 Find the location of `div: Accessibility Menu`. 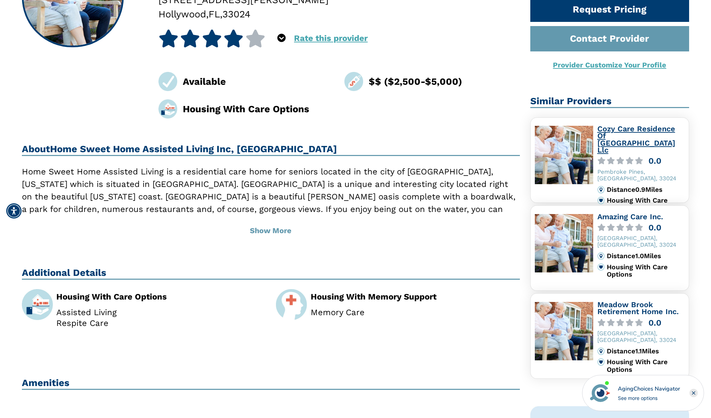

div: Accessibility Menu is located at coordinates (14, 211).